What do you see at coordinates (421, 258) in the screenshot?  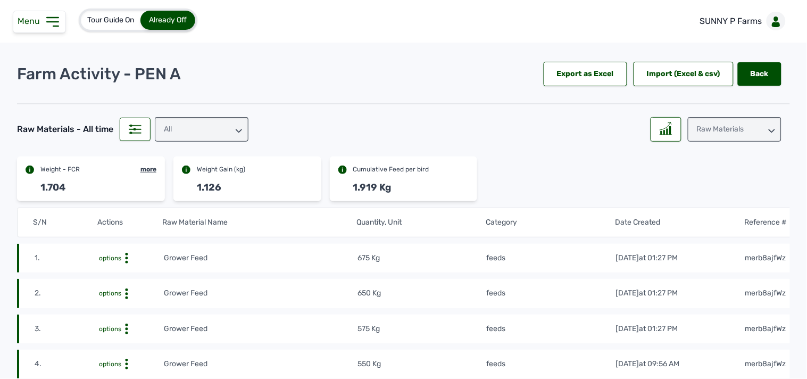 I see `td: 675 Kg` at bounding box center [421, 258].